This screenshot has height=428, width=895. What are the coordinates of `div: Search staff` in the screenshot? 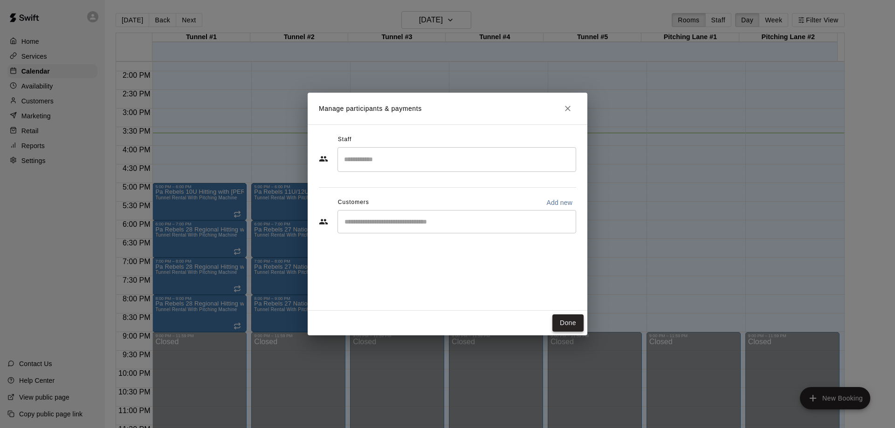 It's located at (457, 159).